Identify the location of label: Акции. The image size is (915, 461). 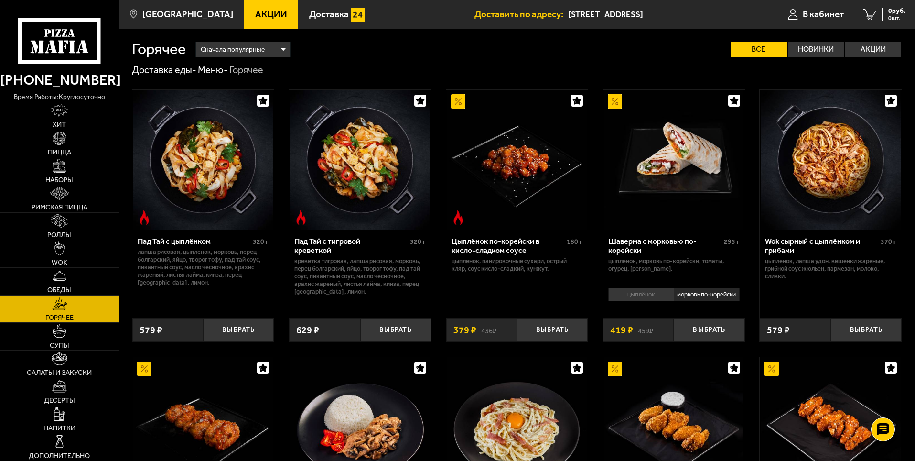
(873, 49).